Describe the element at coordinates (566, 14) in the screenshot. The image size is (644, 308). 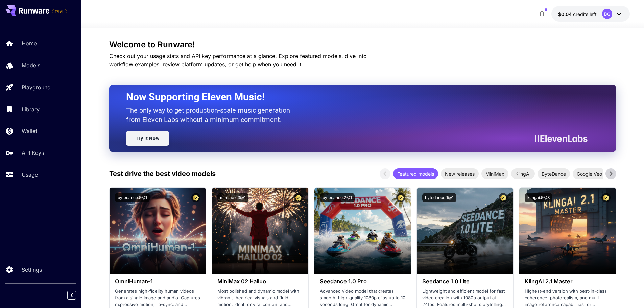
I see `span: $0.04` at that location.